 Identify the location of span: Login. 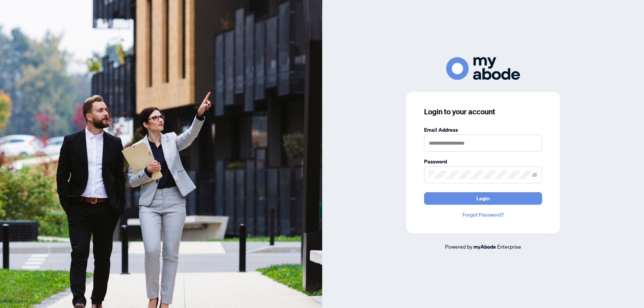
(483, 199).